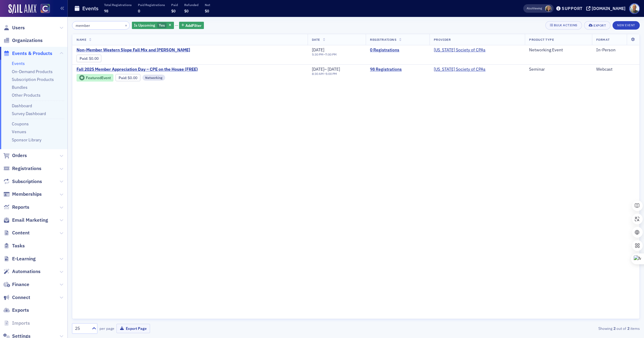 The height and width of the screenshot is (338, 644). Describe the element at coordinates (542, 40) in the screenshot. I see `span: Product Type` at that location.